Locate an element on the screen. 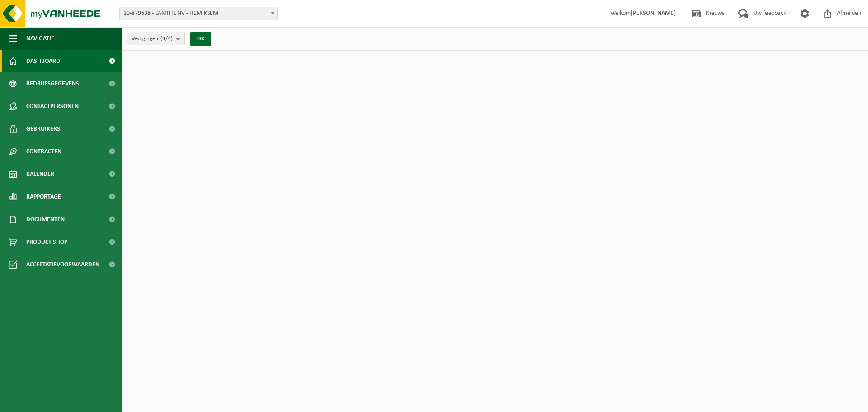 The width and height of the screenshot is (868, 412). span: Vestigingen is located at coordinates (152, 39).